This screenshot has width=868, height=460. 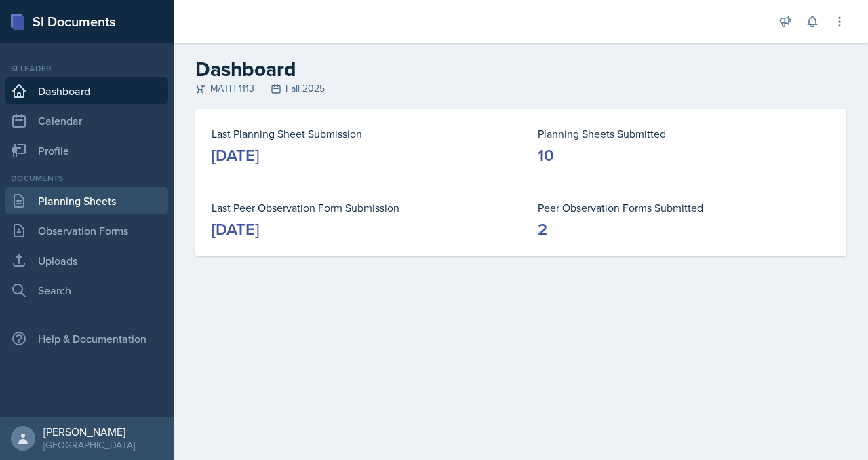 What do you see at coordinates (521, 69) in the screenshot?
I see `h2: Dashboard` at bounding box center [521, 69].